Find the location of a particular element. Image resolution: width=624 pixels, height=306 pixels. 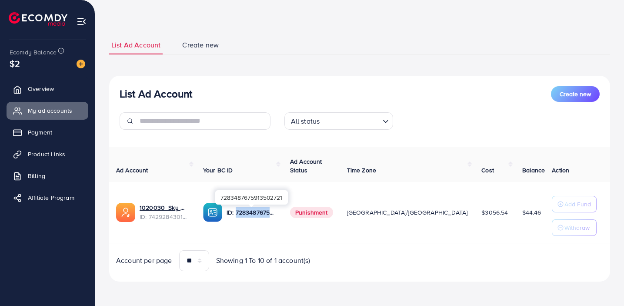

span: Punishment is located at coordinates (311, 212).